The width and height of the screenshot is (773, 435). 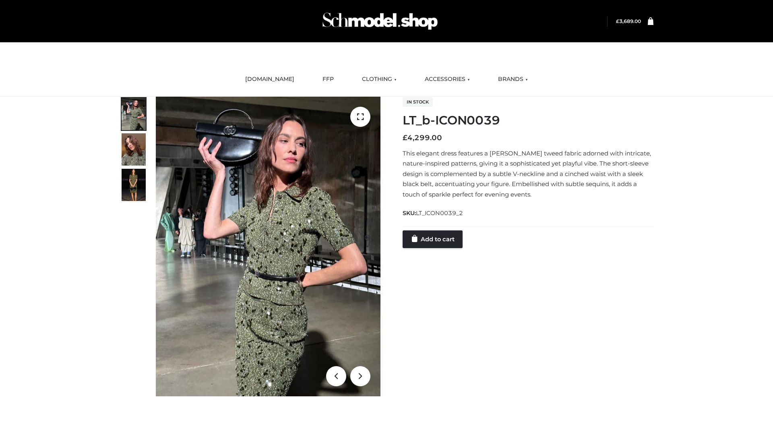 What do you see at coordinates (134, 185) in the screenshot?
I see `img: Screenshot-2024-10-29-at-7.00.09%E2%80%AFPM.jpg` at bounding box center [134, 185].